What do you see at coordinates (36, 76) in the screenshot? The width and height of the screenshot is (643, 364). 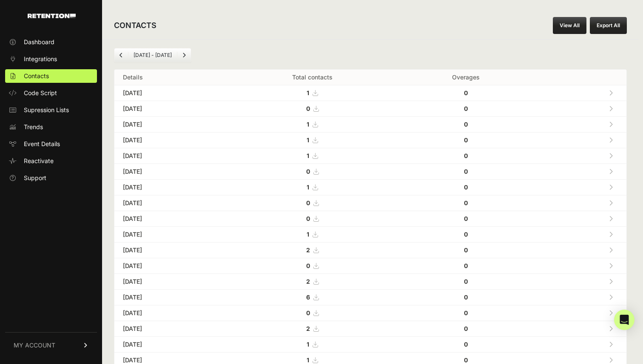 I see `span: Contacts` at bounding box center [36, 76].